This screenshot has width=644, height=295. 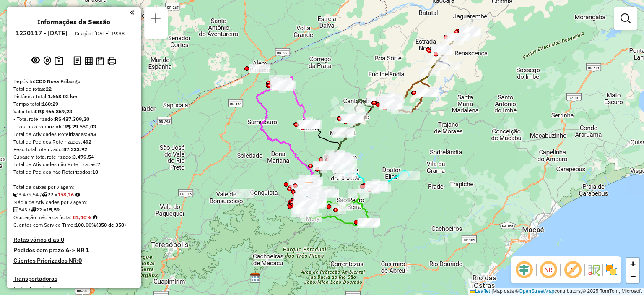 What do you see at coordinates (306, 194) in the screenshot?
I see `div: Atividade não roteirizada - RD BOUTIQUE DE CARNE` at bounding box center [306, 194].